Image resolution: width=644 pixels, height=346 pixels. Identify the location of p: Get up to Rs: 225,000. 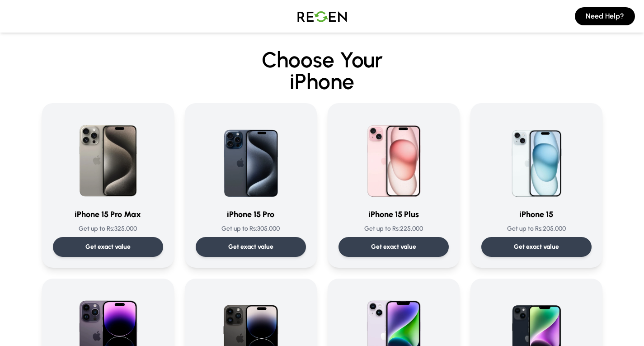
(394, 228).